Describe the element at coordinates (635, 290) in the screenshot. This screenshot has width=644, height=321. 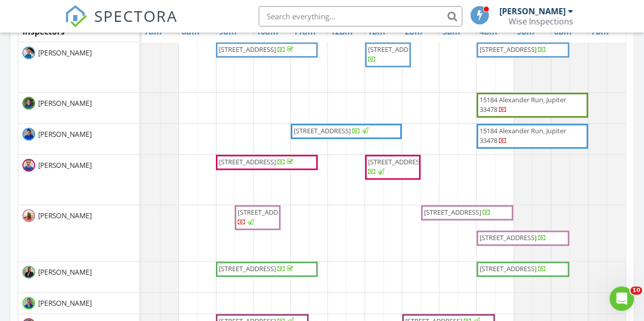
I see `span: 10` at that location.